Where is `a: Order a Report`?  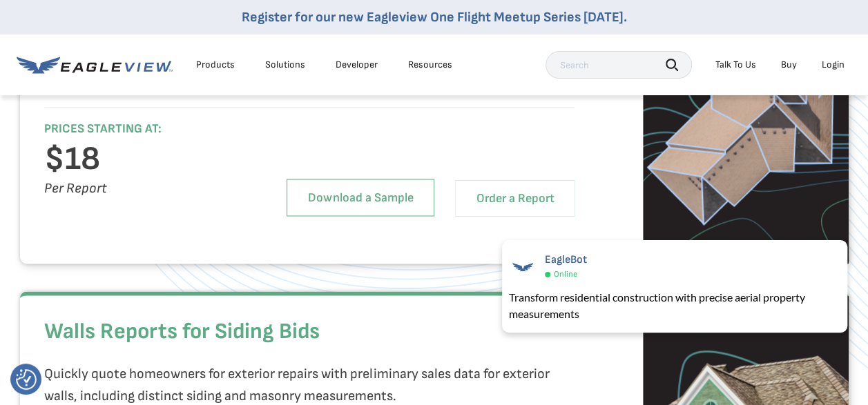
a: Order a Report is located at coordinates (515, 198).